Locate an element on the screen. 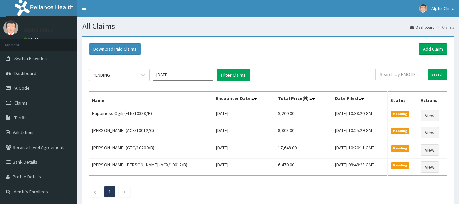 Image resolution: width=459 pixels, height=204 pixels. button: Download Paid Claims is located at coordinates (115, 49).